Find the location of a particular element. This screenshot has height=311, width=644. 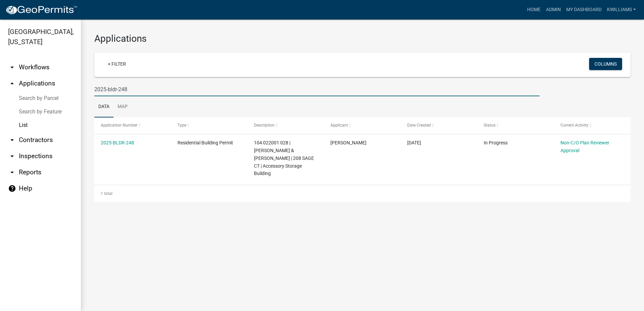

a: + Filter is located at coordinates (117, 64).